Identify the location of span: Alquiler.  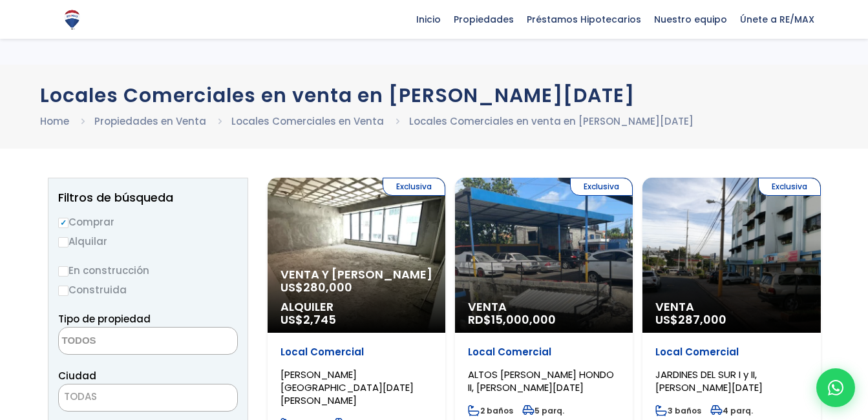
(356, 307).